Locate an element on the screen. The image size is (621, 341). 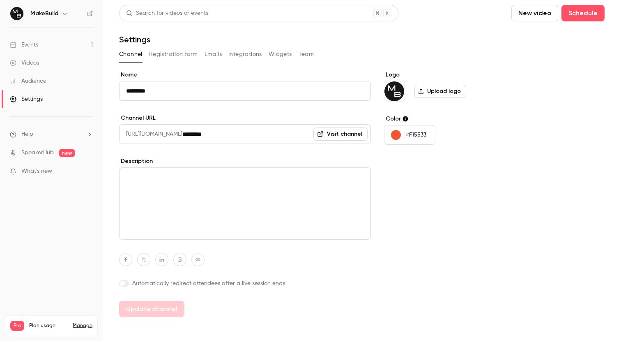
a: Manage is located at coordinates (83, 325).